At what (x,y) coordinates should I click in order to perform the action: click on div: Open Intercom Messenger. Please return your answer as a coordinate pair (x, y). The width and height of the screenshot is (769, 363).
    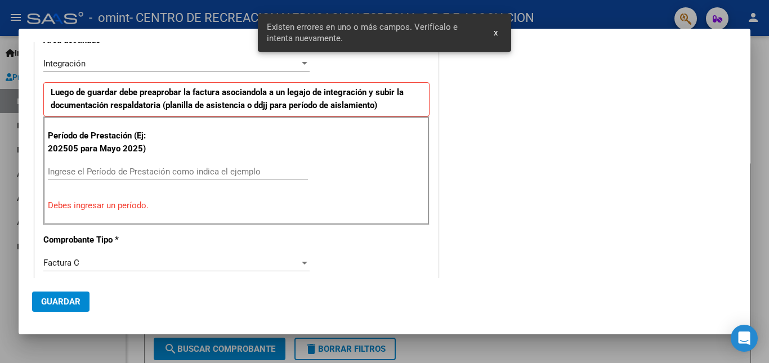
    Looking at the image, I should click on (745, 339).